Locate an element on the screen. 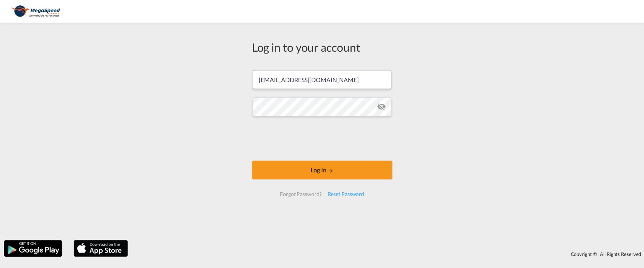 This screenshot has width=644, height=268. img: apple.png is located at coordinates (101, 249).